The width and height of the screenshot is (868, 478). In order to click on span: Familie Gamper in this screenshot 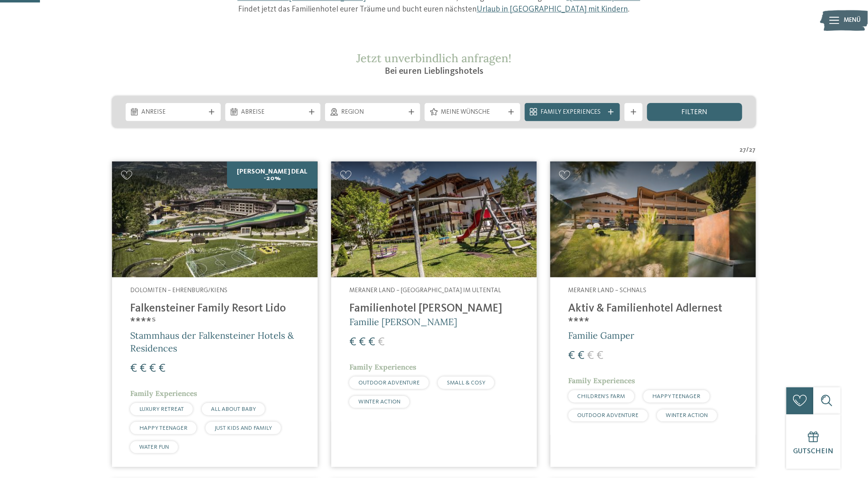, I will do `click(601, 335)`.